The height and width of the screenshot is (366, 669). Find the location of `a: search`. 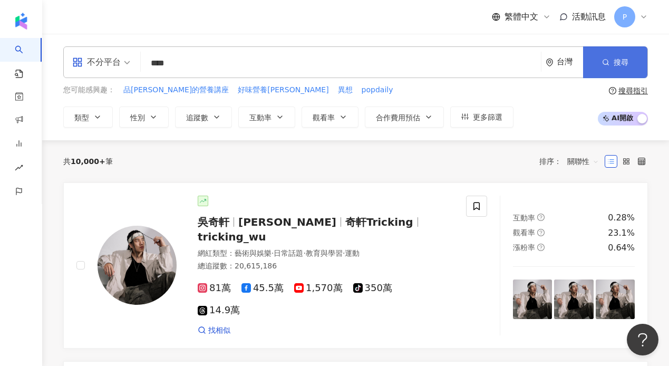

a: search is located at coordinates (25, 58).